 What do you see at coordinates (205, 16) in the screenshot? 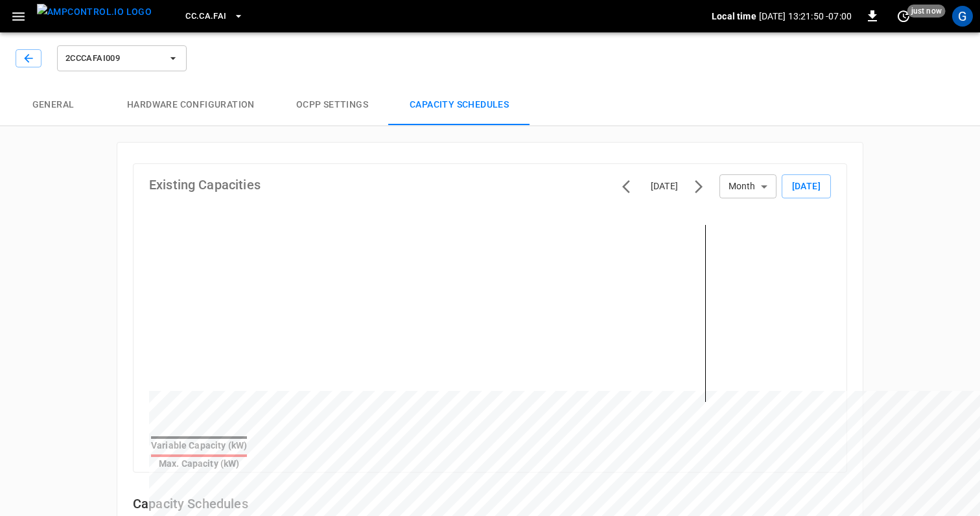
I see `span: CC.CA.FAI` at bounding box center [205, 16].